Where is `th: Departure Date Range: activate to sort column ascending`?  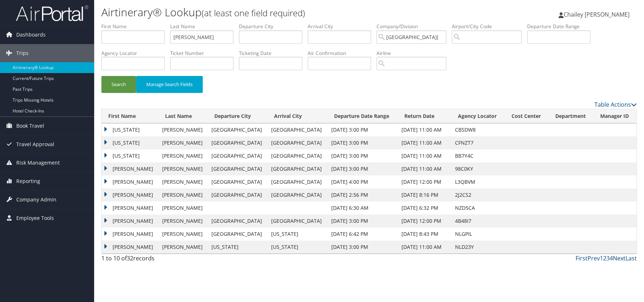
th: Departure Date Range: activate to sort column ascending is located at coordinates (362, 116).